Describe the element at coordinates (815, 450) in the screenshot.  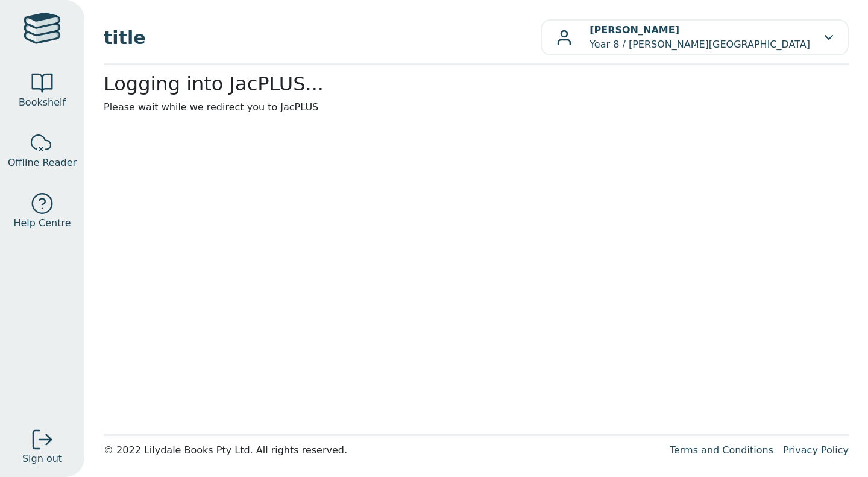
I see `a: Privacy Policy` at that location.